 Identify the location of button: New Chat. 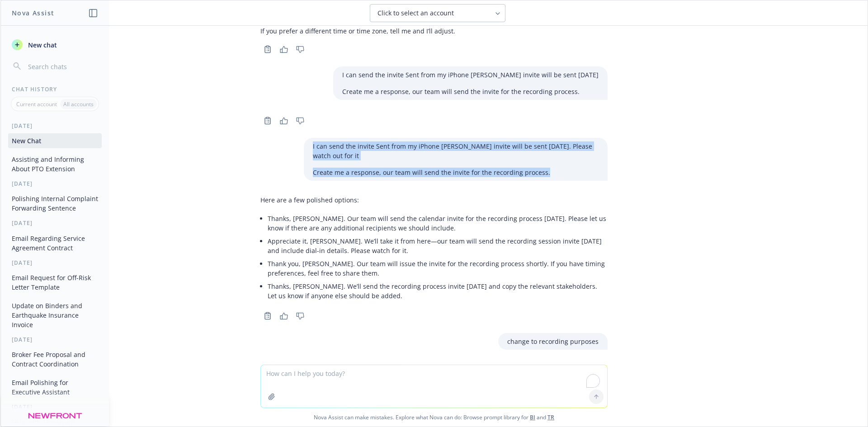
(55, 141).